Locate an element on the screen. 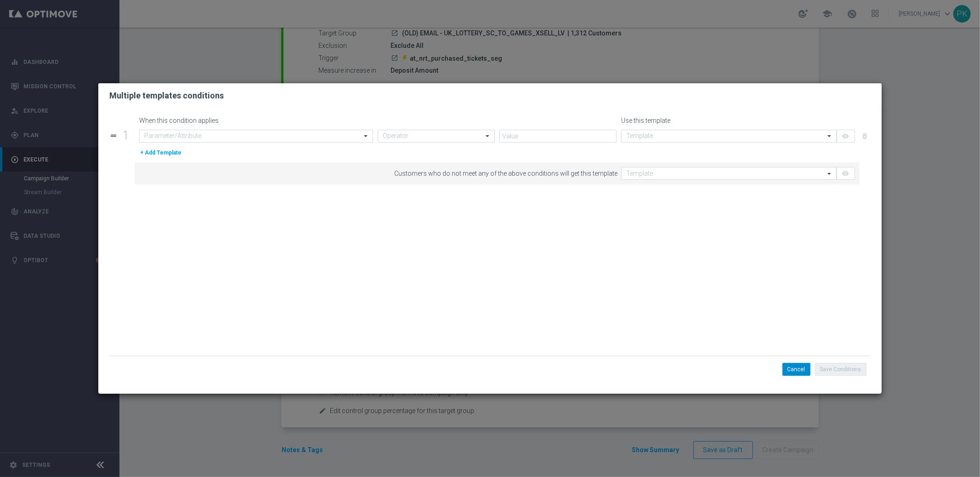 The height and width of the screenshot is (477, 980). h2: Multiple templates conditions is located at coordinates (167, 96).